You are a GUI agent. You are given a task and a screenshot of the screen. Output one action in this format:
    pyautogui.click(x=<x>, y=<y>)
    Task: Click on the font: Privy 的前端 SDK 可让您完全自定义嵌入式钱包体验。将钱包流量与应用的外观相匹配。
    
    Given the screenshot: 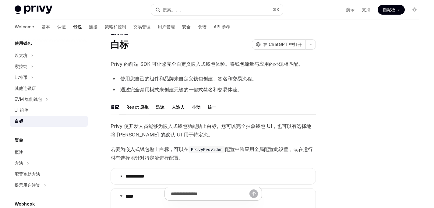 What is the action you would take?
    pyautogui.click(x=207, y=64)
    